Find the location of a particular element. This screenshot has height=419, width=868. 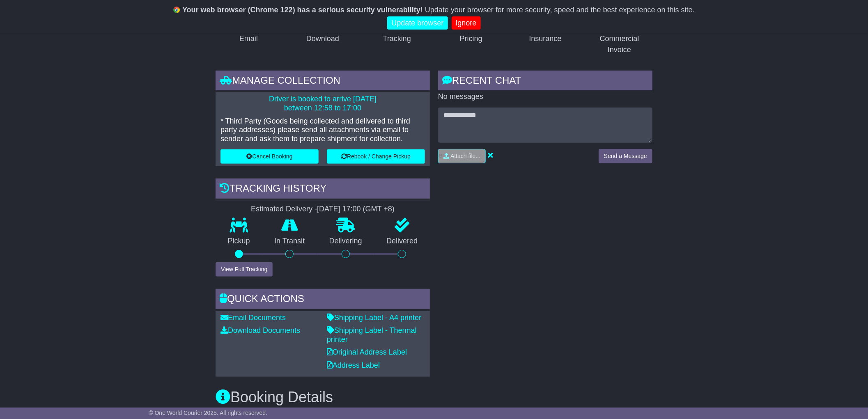

div: Commercial Invoice is located at coordinates (619, 44).